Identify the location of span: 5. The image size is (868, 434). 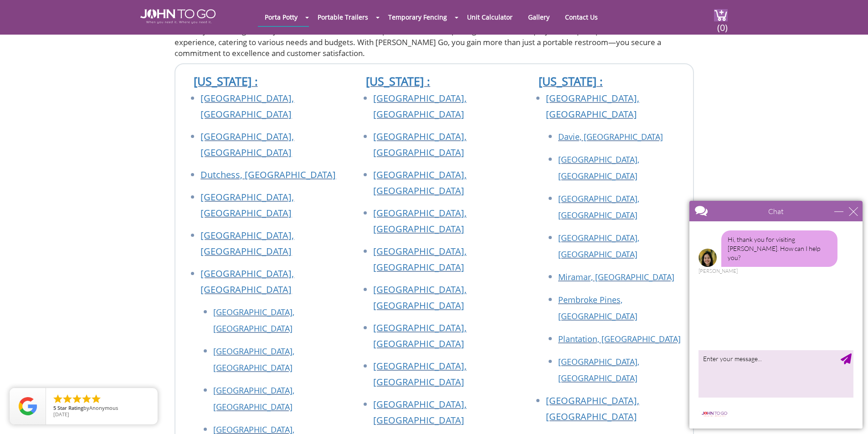
(55, 408).